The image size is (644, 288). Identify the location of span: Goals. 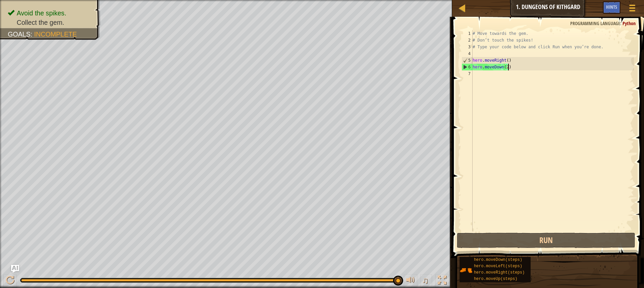
(19, 34).